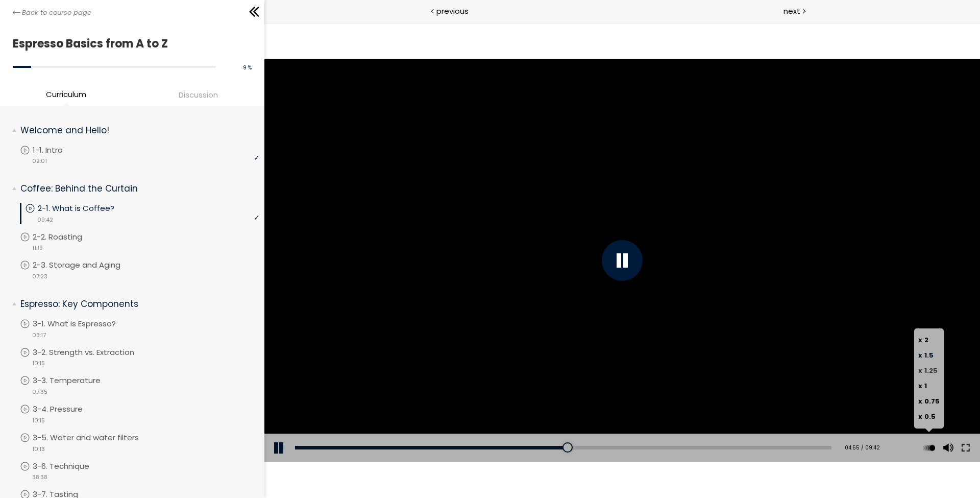  What do you see at coordinates (596, 426) in the screenshot?
I see `div: 04:55 / 09:42` at bounding box center [596, 426].